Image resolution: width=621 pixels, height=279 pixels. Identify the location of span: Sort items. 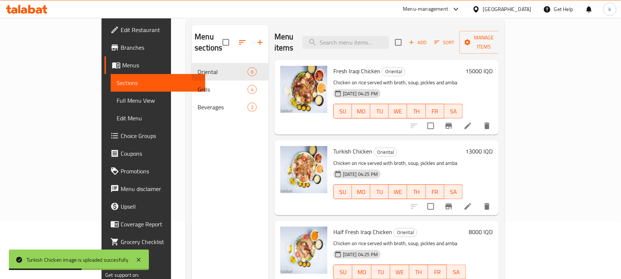
(444, 42).